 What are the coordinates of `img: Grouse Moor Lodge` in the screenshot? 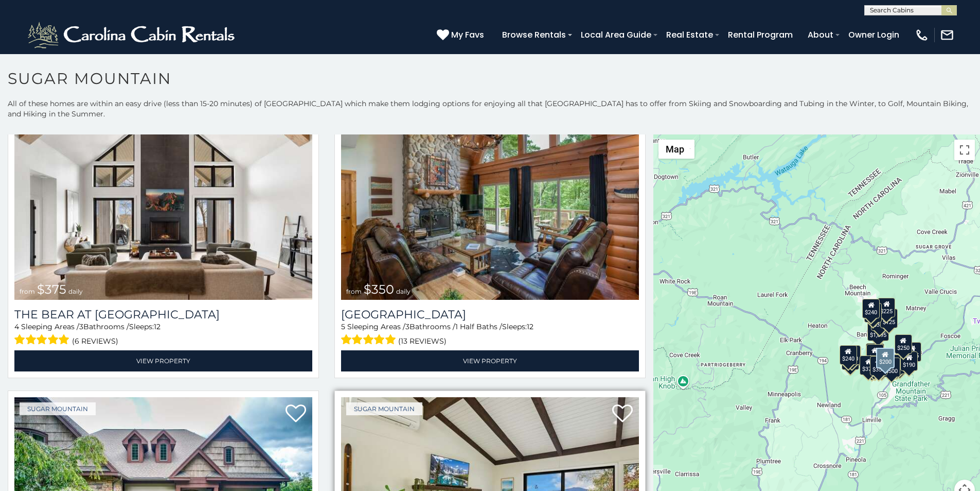 It's located at (490, 200).